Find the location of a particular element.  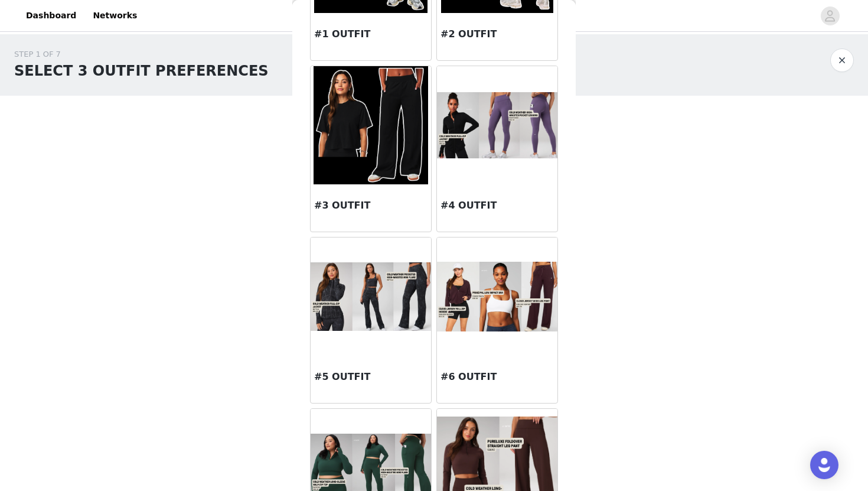

img: #6 OUTFIT is located at coordinates (498, 296).